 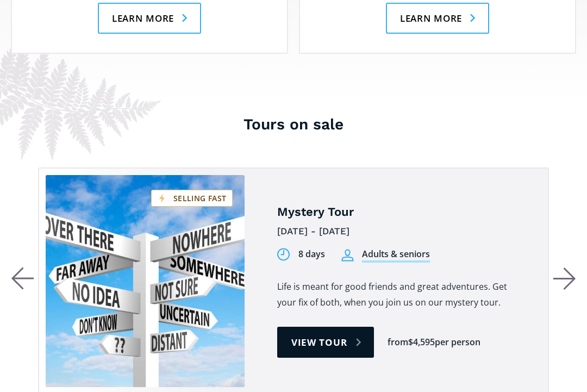 I want to click on a: View tour, so click(x=326, y=342).